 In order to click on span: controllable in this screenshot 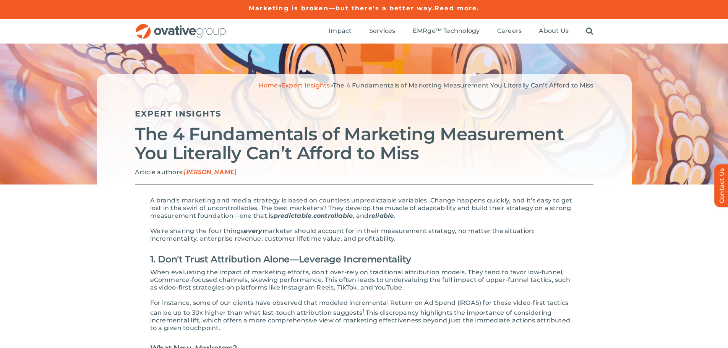, I will do `click(333, 215)`.